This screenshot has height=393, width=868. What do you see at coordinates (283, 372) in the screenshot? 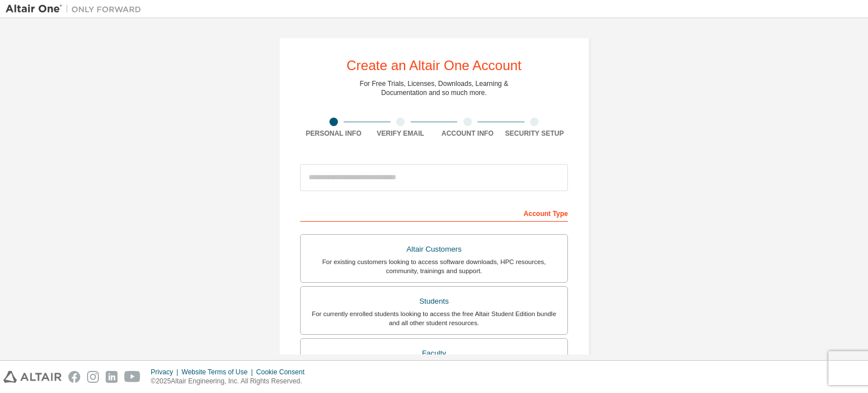
I see `div: Cookie Consent` at bounding box center [283, 372].